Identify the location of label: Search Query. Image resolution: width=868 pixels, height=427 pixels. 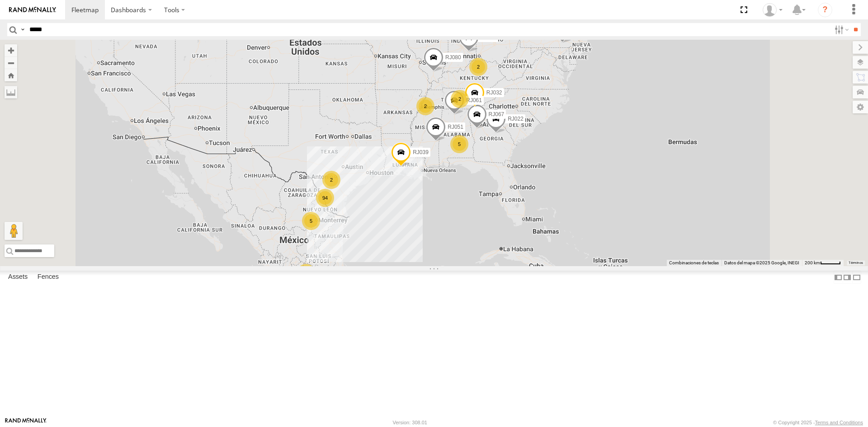
(22, 29).